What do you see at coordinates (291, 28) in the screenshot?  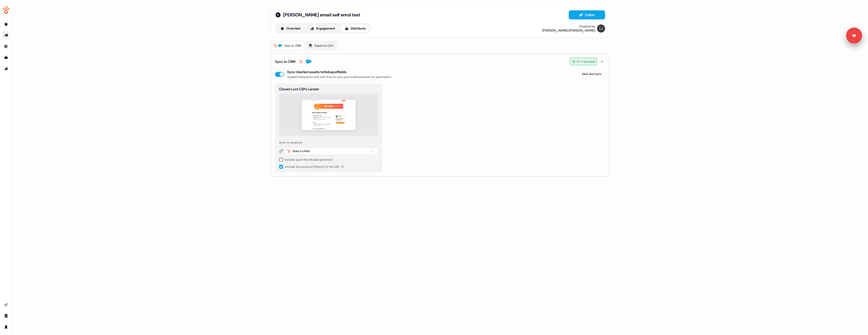 I see `a: Overview` at bounding box center [291, 28].